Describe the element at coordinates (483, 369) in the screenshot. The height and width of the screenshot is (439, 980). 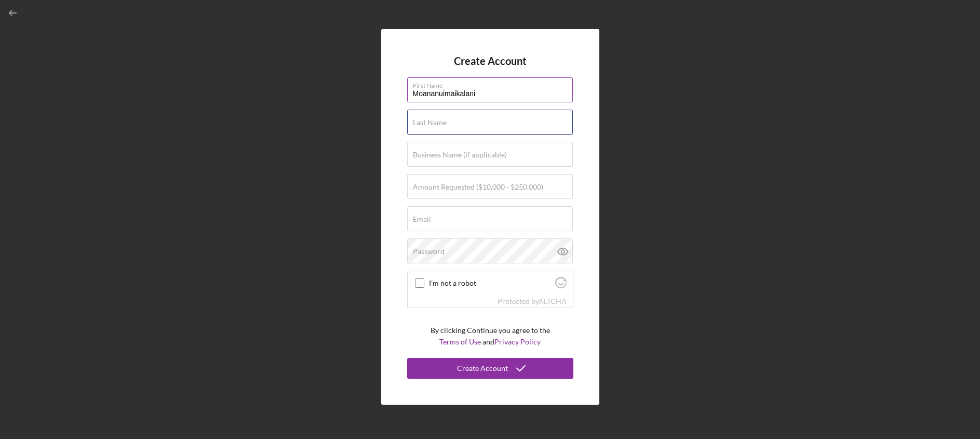
I see `div: Create Account` at that location.